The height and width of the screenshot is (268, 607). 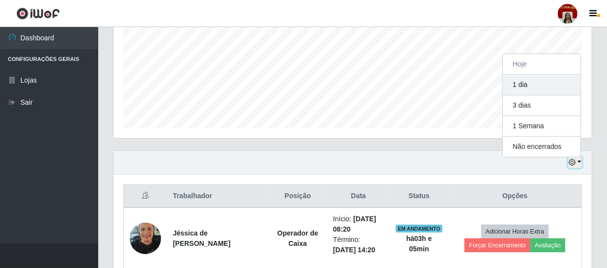 What do you see at coordinates (497, 245) in the screenshot?
I see `button: Forçar Encerramento` at bounding box center [497, 245].